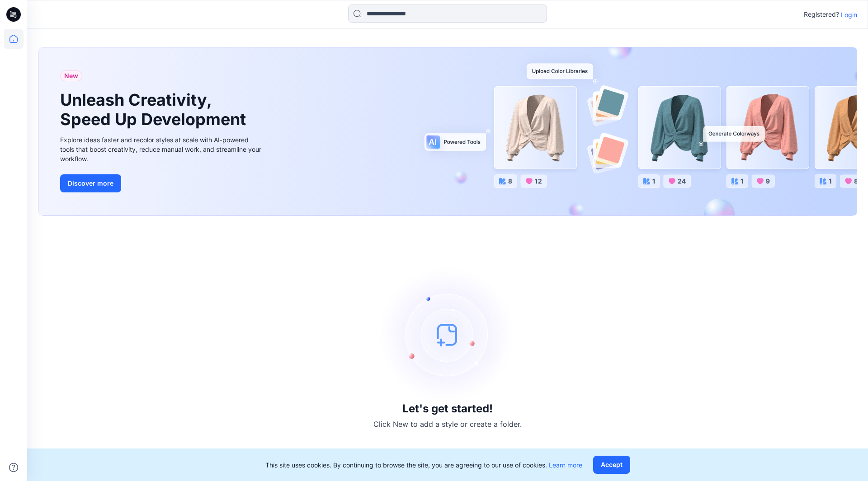 This screenshot has height=481, width=868. I want to click on button: Discover more, so click(91, 183).